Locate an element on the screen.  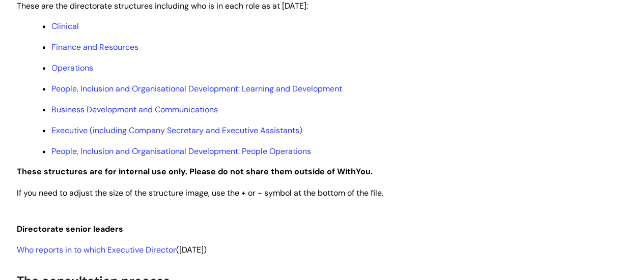
a: People, Inclusion and Organisational Development: People Operations is located at coordinates (182, 151).